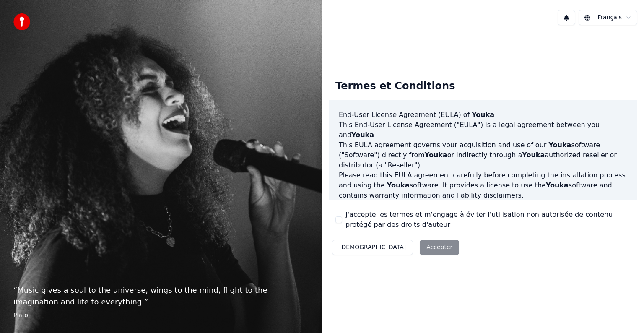  I want to click on p: Please read this EULA agreement carefully before completing the installation process and using th..., so click(483, 185).